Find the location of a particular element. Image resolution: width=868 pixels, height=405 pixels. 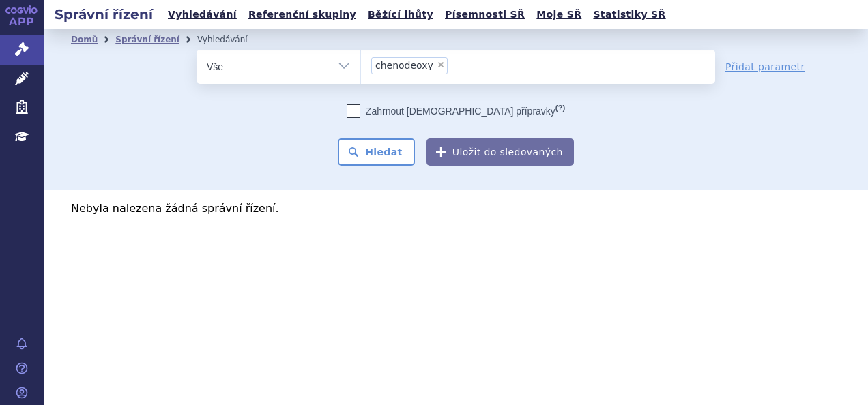

a: Statistiky SŘ is located at coordinates (630, 14).